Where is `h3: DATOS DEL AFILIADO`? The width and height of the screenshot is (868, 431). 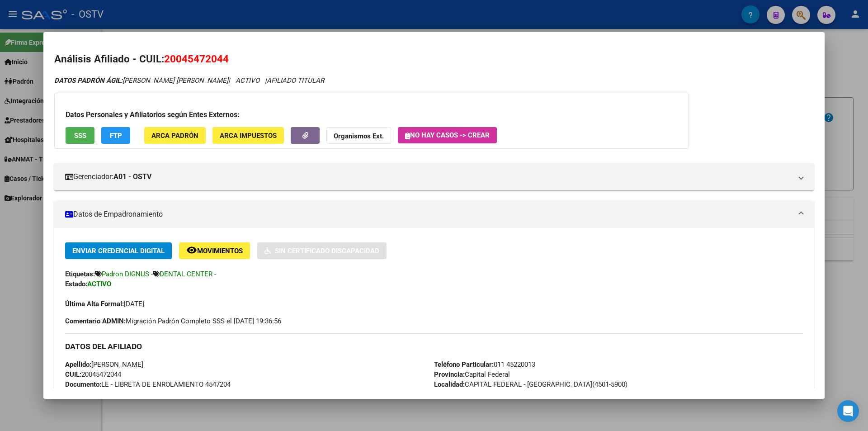
h3: DATOS DEL AFILIADO is located at coordinates (434, 347).